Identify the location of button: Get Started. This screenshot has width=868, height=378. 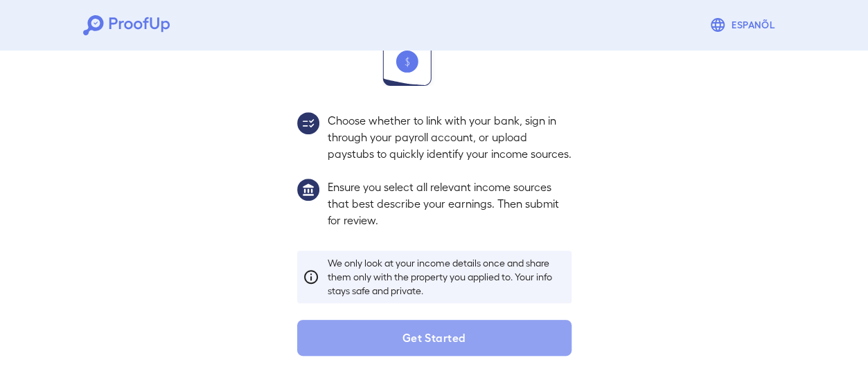
(434, 338).